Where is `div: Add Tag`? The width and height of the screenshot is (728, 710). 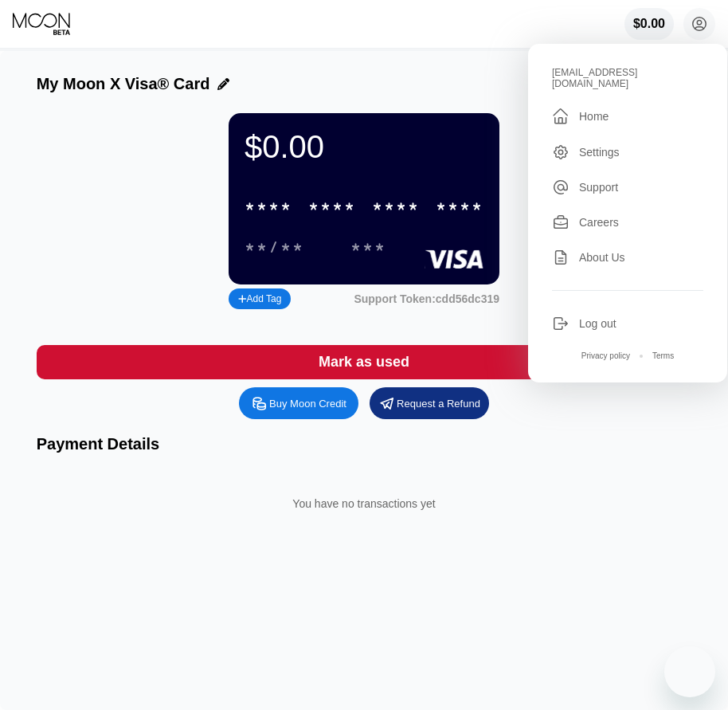
div: Add Tag is located at coordinates (260, 299).